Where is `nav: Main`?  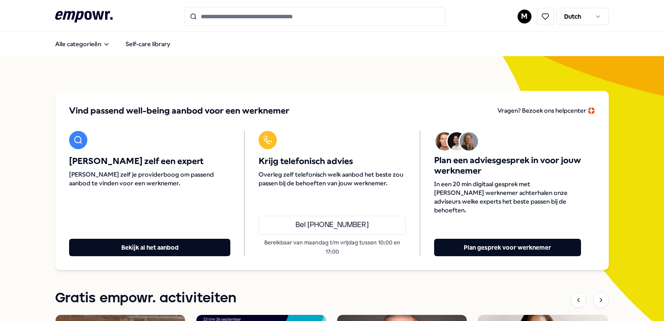
nav: Main is located at coordinates (113, 44).